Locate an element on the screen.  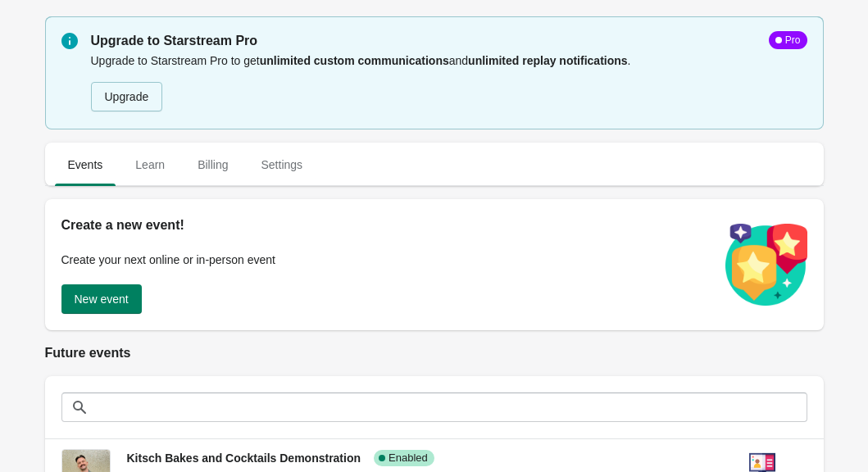
span: Events is located at coordinates (85, 165).